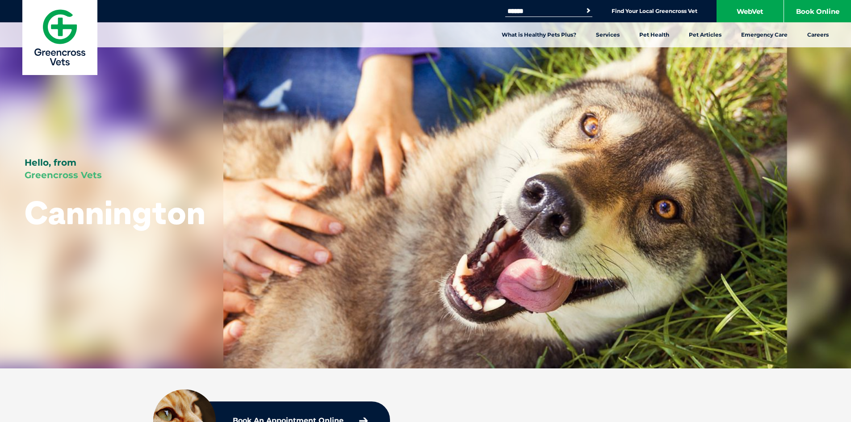 The image size is (851, 422). Describe the element at coordinates (50, 163) in the screenshot. I see `span: Hello, from` at that location.